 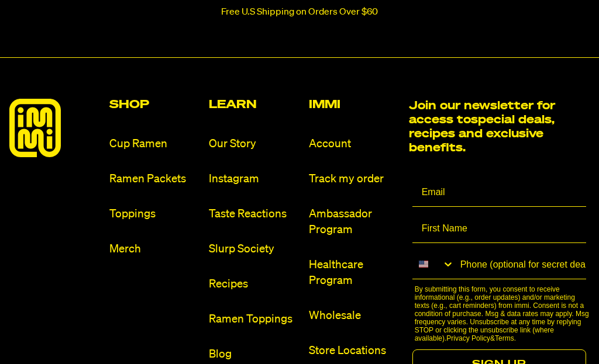 What do you see at coordinates (155, 179) in the screenshot?
I see `a: Ramen Packets` at bounding box center [155, 179].